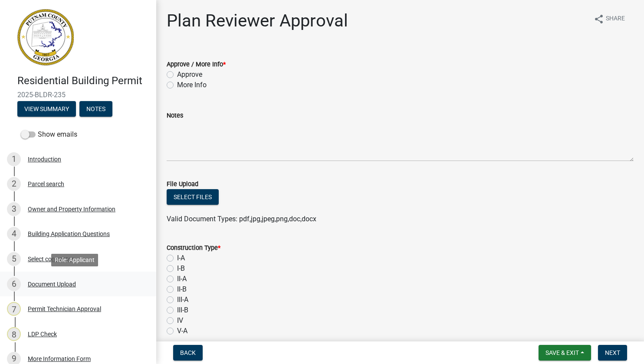 The width and height of the screenshot is (644, 364). I want to click on label: Notes, so click(175, 116).